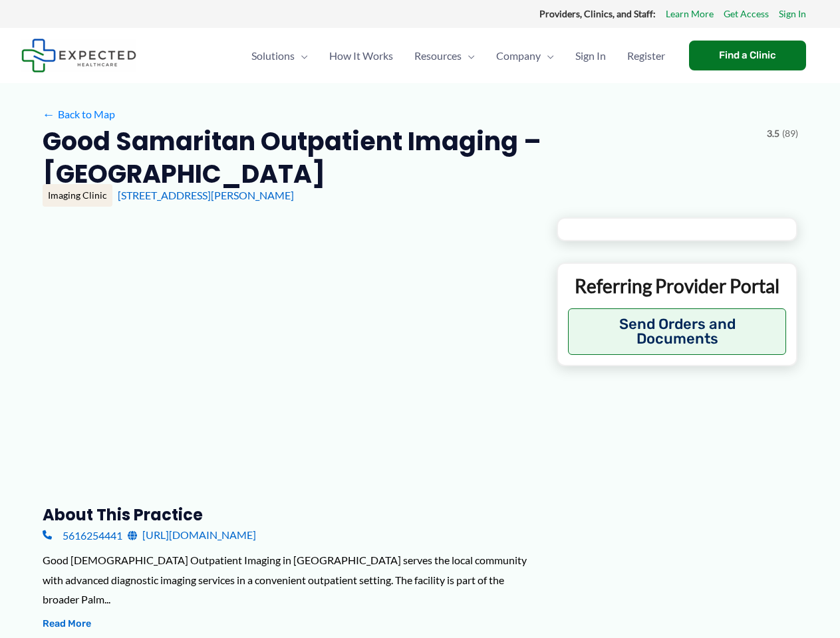 The width and height of the screenshot is (840, 638). Describe the element at coordinates (82, 535) in the screenshot. I see `a: 5616254441` at that location.